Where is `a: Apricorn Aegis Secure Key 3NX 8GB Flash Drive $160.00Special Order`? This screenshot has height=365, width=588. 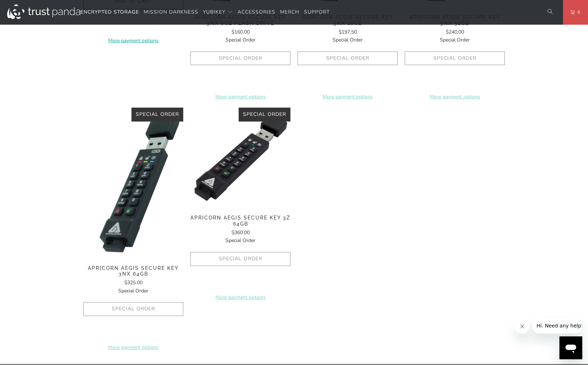
a: Apricorn Aegis Secure Key 3NX 8GB Flash Drive $160.00Special Order is located at coordinates (241, 29).